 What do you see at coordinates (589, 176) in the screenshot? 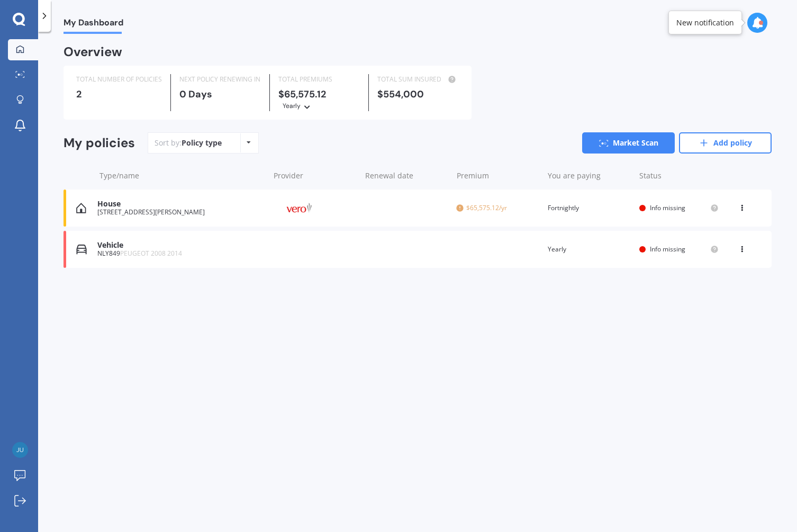
I see `div: You are paying` at bounding box center [589, 176].